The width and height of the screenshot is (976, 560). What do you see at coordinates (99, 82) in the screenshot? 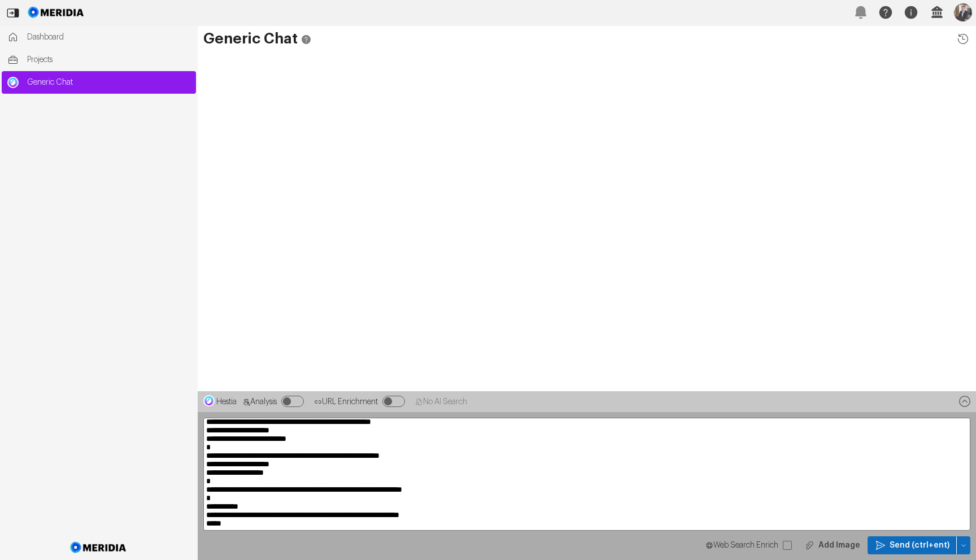
I see `a: Generic ChatGeneric Chat` at bounding box center [99, 82].